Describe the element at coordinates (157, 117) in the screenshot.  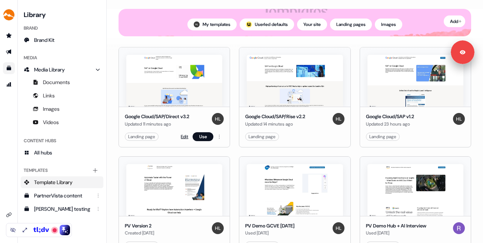
I see `div: Google Cloud/SAP/Direct v3.2` at that location.